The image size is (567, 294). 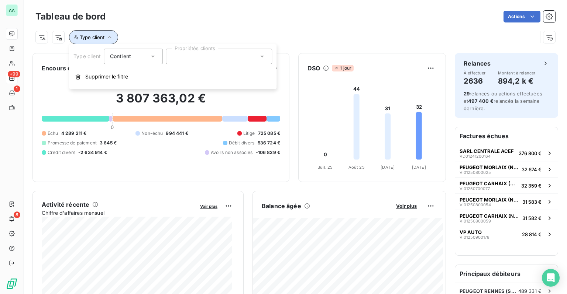 I want to click on span: Montant à relancer, so click(x=516, y=73).